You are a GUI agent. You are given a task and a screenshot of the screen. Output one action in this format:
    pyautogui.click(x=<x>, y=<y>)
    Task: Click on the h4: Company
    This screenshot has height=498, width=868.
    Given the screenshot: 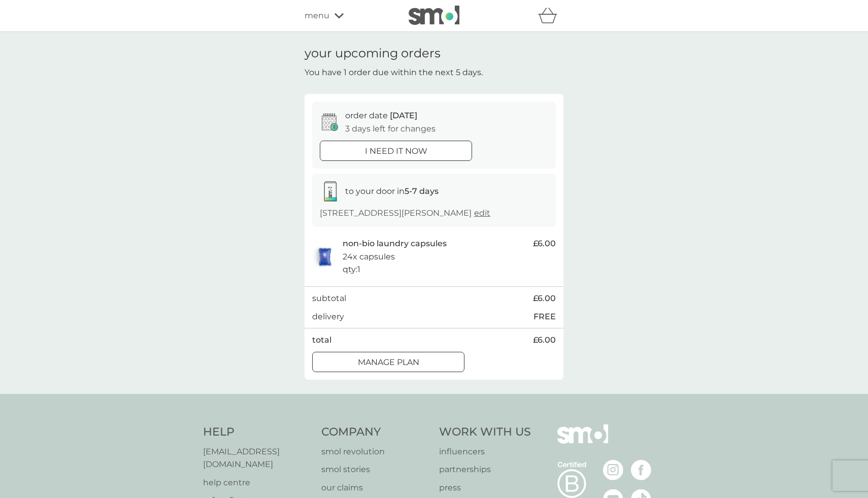 What is the action you would take?
    pyautogui.click(x=375, y=432)
    